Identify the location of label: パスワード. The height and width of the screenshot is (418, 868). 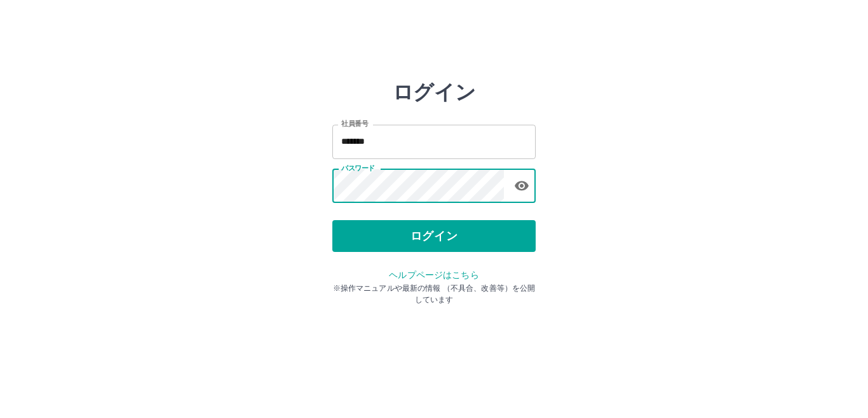
(358, 168).